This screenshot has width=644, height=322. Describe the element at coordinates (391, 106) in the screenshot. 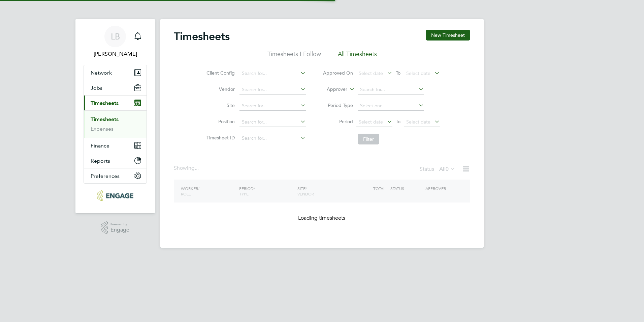

I see `input: Select one` at that location.